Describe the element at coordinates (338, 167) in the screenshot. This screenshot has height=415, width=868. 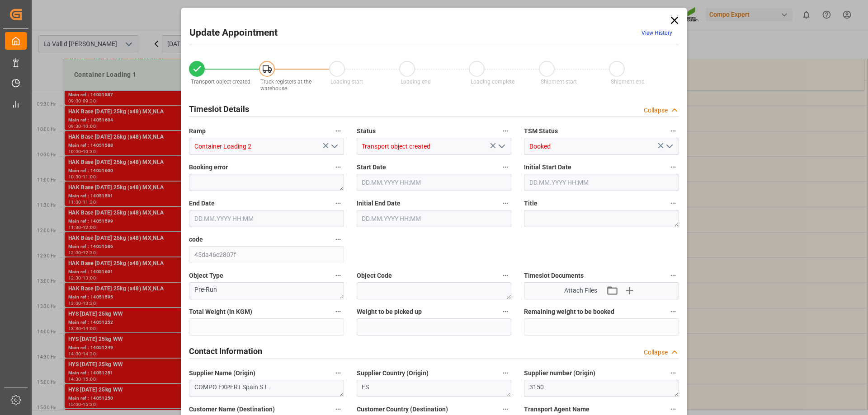
I see `button: Booking error` at that location.